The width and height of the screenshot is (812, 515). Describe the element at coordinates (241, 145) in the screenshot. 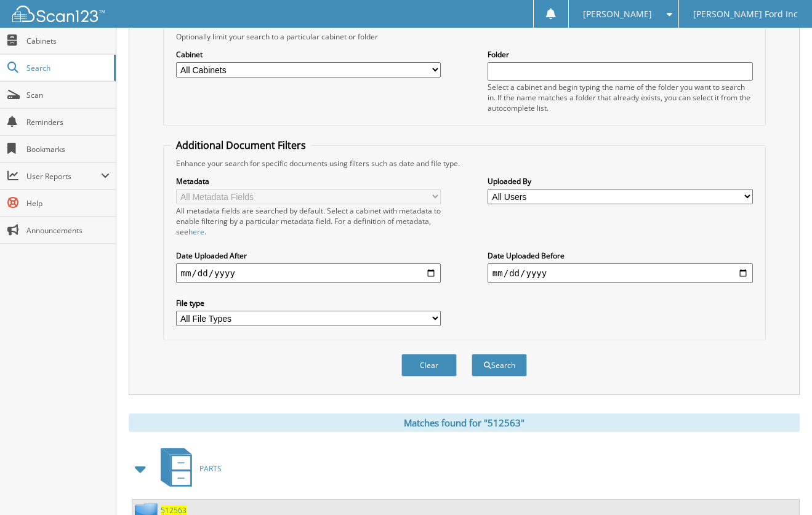

I see `legend: Additional Document Filters` at that location.